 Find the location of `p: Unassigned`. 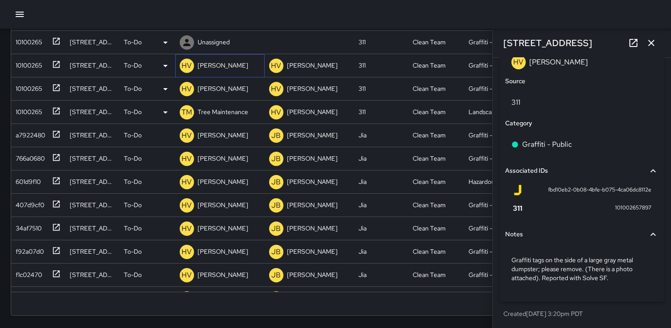

p: Unassigned is located at coordinates (214, 42).